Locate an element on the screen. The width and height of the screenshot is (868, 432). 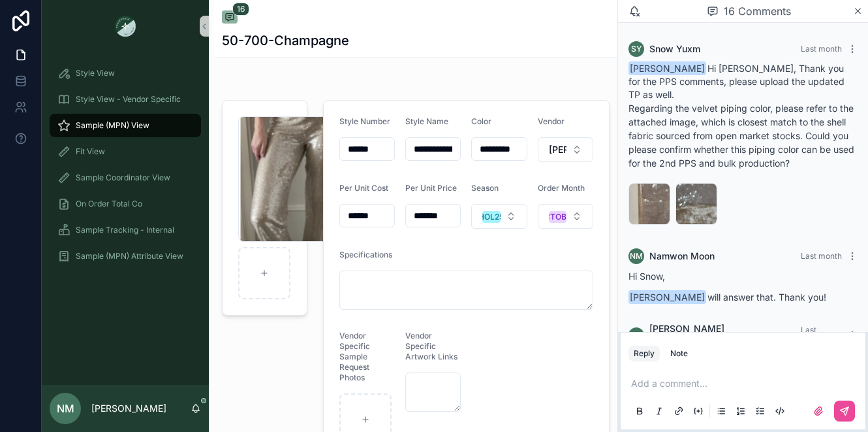
a: Style View - Vendor Specific is located at coordinates (125, 99).